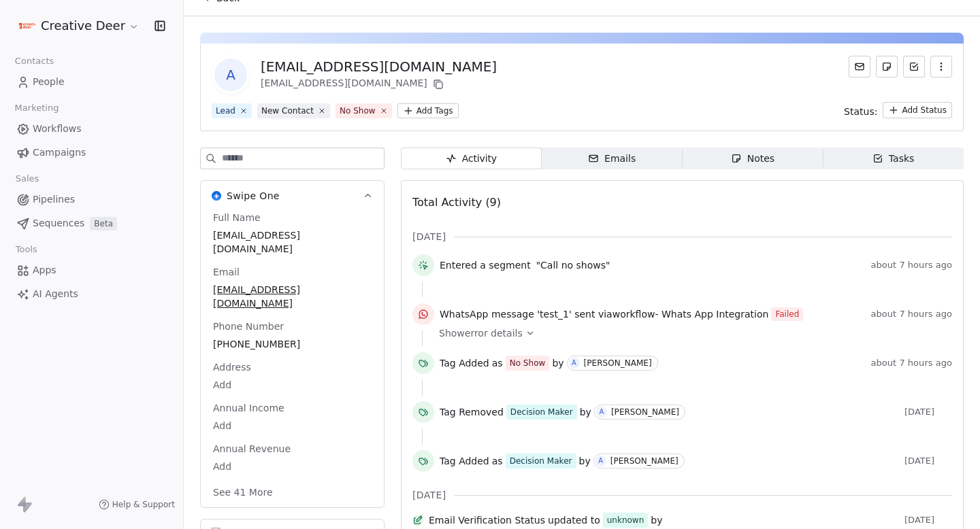 The height and width of the screenshot is (529, 980). What do you see at coordinates (27, 179) in the screenshot?
I see `span: Sales` at bounding box center [27, 179].